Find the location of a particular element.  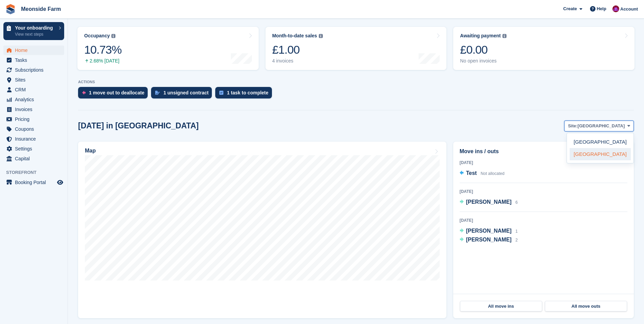

span: Help is located at coordinates (601, 9).